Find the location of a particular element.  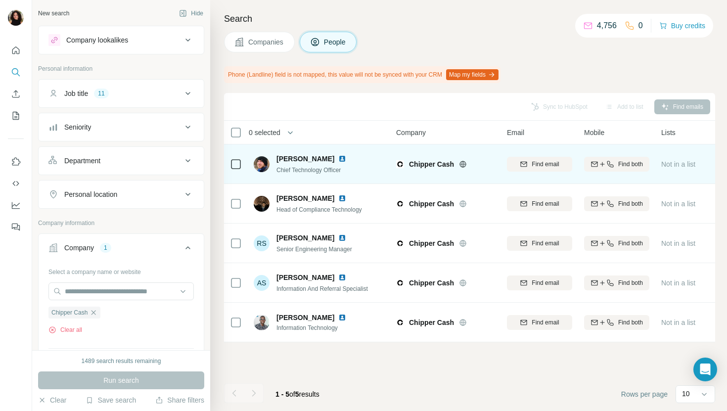

button: Enrich CSV is located at coordinates (16, 94).